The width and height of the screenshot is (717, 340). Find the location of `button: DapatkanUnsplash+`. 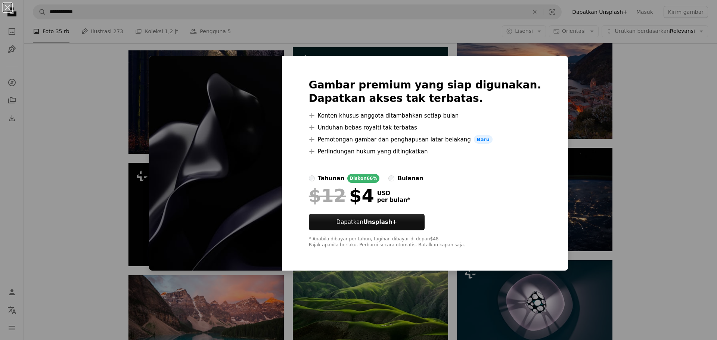

button: DapatkanUnsplash+ is located at coordinates (367, 222).